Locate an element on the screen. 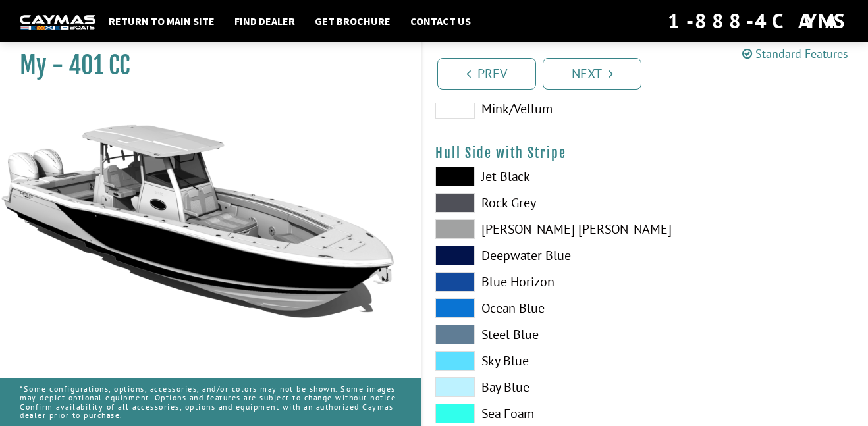 The image size is (868, 426). a: Contact Us is located at coordinates (440, 21).